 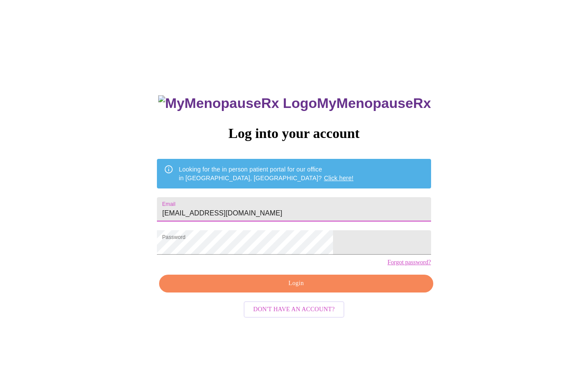 I want to click on button: Don't have an account?, so click(x=294, y=309).